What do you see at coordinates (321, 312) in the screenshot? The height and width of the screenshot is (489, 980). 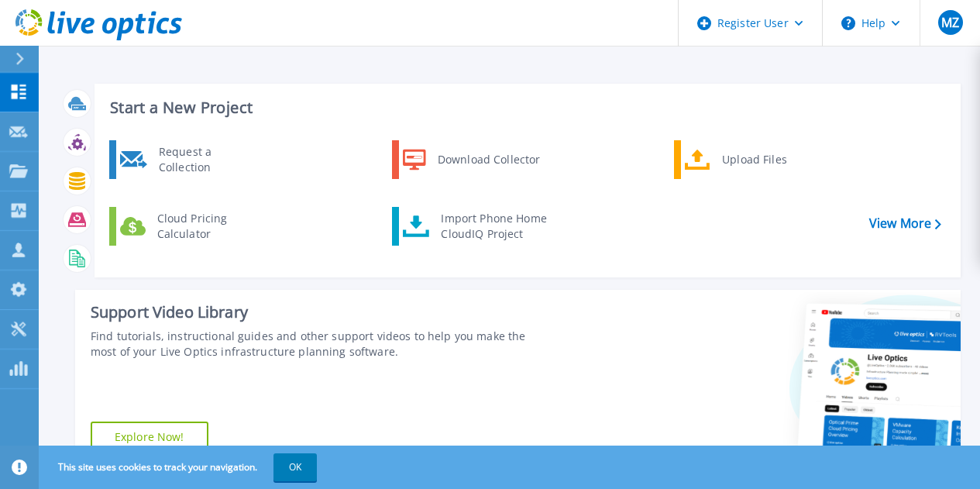 I see `div: Support Video Library` at bounding box center [321, 312].